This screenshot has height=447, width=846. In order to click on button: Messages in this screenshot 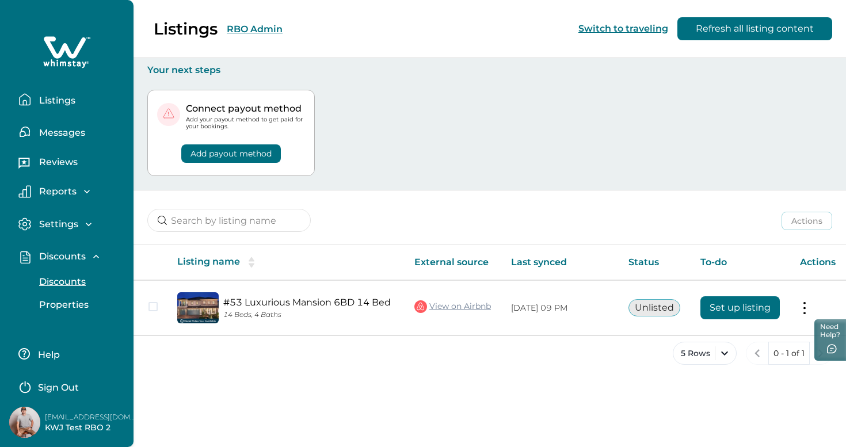, I will do `click(71, 132)`.